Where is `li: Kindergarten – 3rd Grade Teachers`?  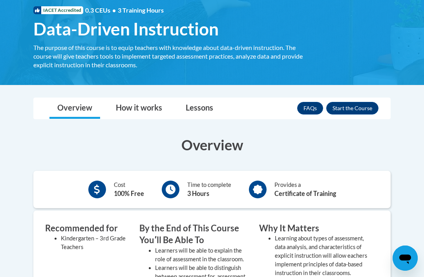 li: Kindergarten – 3rd Grade Teachers is located at coordinates (94, 243).